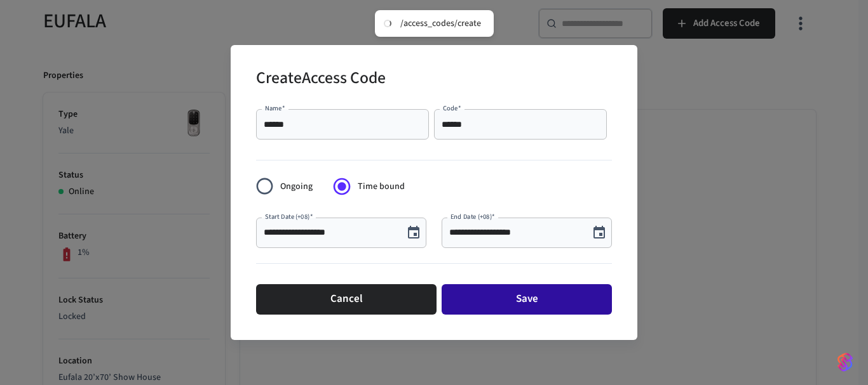 The image size is (868, 385). What do you see at coordinates (527, 300) in the screenshot?
I see `button: Save` at bounding box center [527, 300].